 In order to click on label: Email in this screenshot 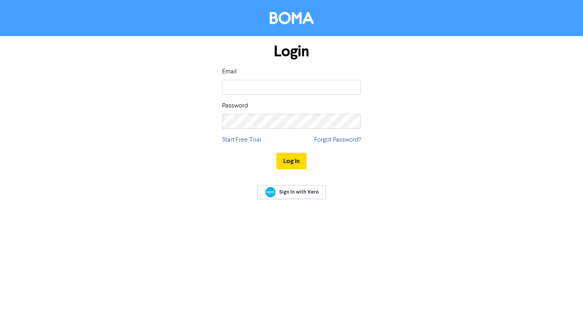, I will do `click(229, 72)`.